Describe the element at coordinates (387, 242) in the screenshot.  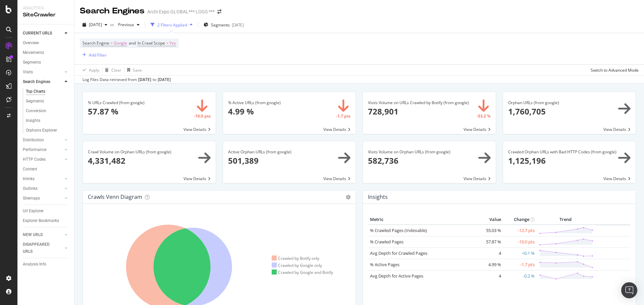
I see `a: % Crawled Pages` at that location.